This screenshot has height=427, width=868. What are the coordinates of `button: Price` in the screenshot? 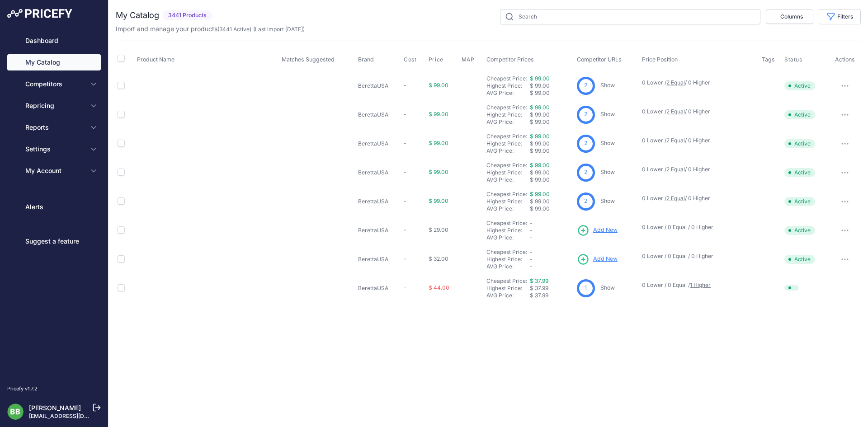 It's located at (437, 60).